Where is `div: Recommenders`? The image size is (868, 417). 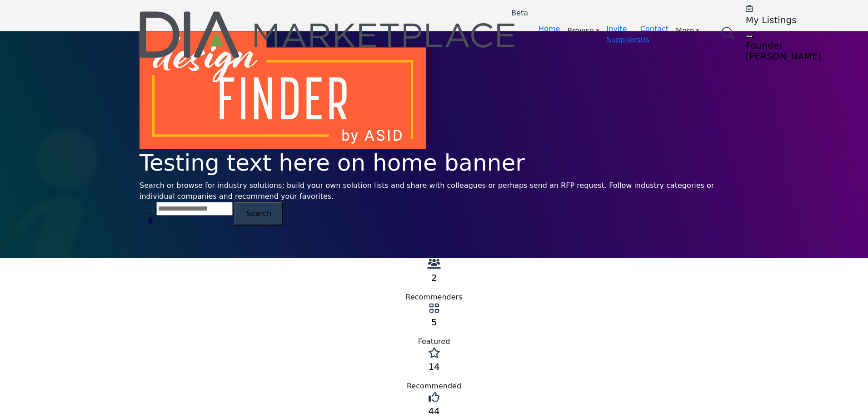 div: Recommenders is located at coordinates (434, 297).